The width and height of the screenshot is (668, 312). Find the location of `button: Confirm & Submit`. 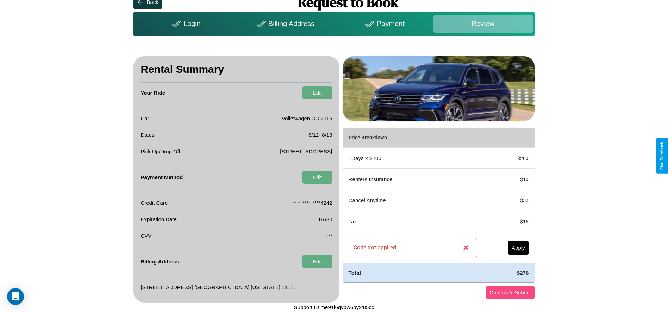

button: Confirm & Submit is located at coordinates (510, 293).